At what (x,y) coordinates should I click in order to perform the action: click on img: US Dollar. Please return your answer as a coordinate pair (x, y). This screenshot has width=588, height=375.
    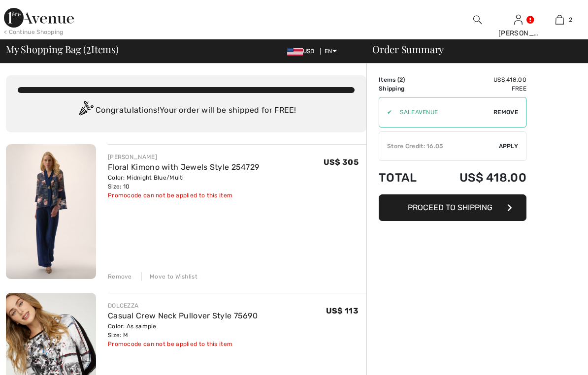
    Looking at the image, I should click on (295, 52).